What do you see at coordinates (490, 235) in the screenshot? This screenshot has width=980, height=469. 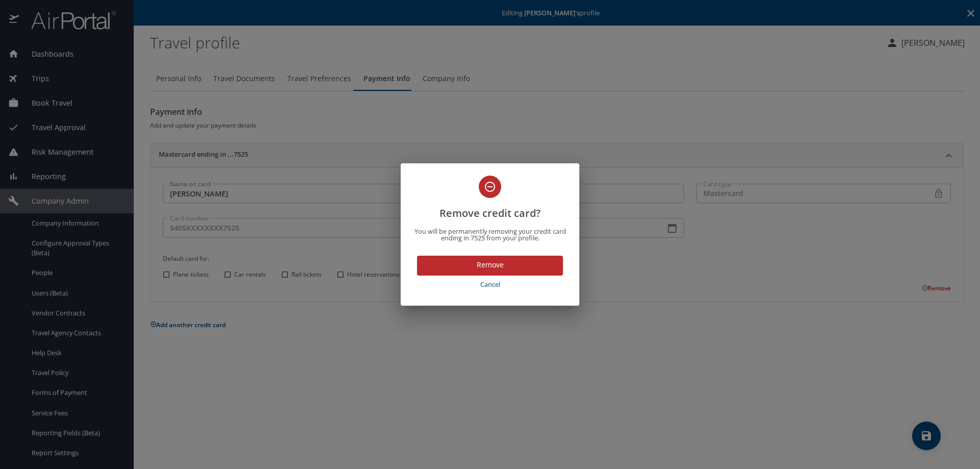 I see `p: You will be permanently removing your credit card ending in 7525 from your profile.` at bounding box center [490, 235].